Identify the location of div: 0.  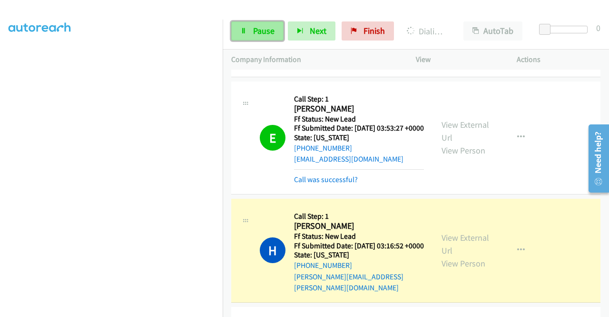
(599, 28).